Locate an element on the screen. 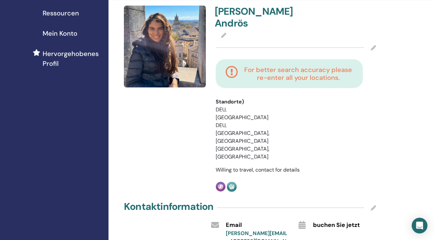 The image size is (434, 240). h4: Kontaktinformation is located at coordinates (169, 207).